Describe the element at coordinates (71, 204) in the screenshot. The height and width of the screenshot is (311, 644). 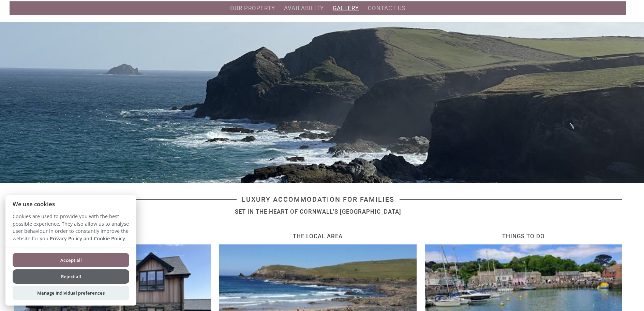
I see `h2: We use cookies` at that location.